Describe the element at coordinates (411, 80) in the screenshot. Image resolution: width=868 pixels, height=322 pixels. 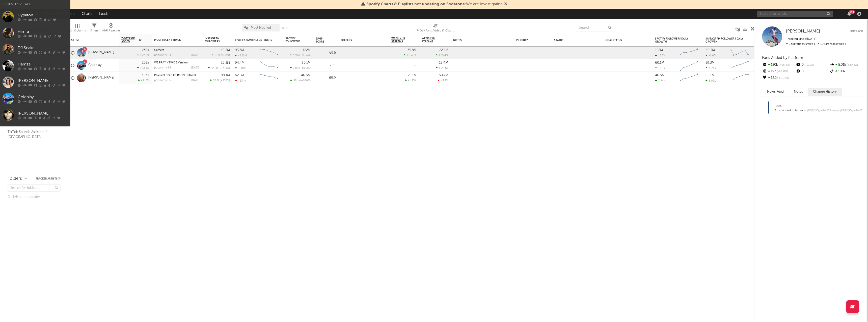
I see `div: +1.25 %` at that location.